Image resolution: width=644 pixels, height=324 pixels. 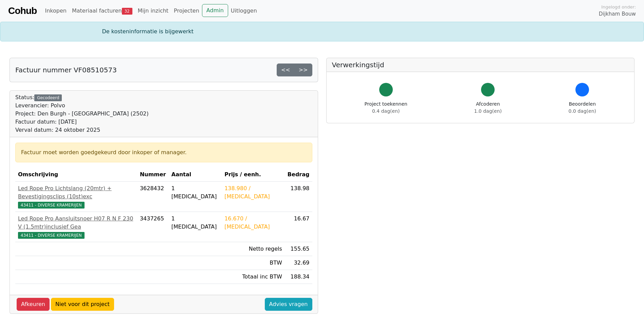 What do you see at coordinates (153, 196) in the screenshot?
I see `td: 3628432` at bounding box center [153, 196].